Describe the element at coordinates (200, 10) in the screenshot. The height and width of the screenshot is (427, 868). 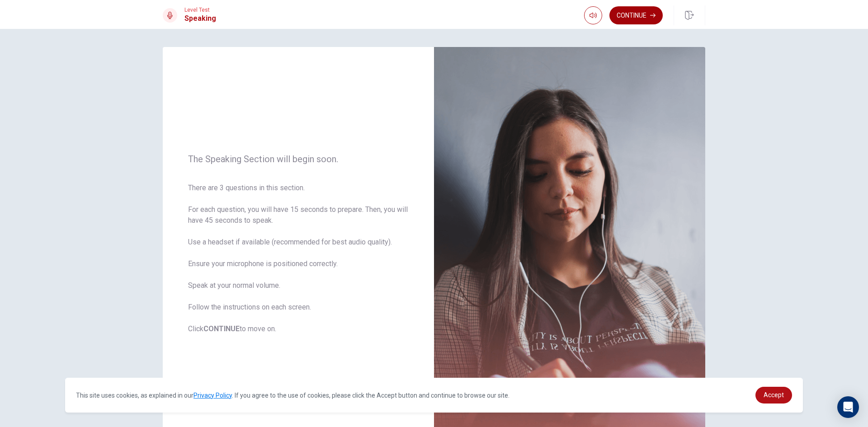
I see `span: Level Test` at that location.